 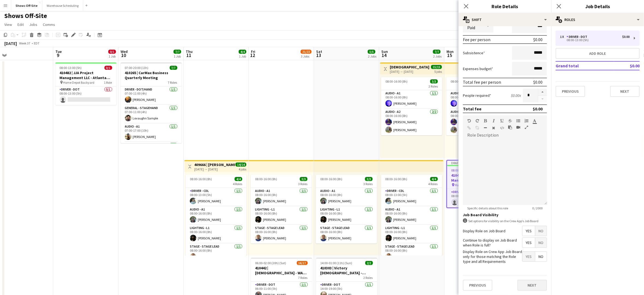 What do you see at coordinates (151, 103) in the screenshot?
I see `app-job-card: 07:00-20:00 (13h)7/7410265 | CarMax Business Quarterly Meeting7 RolesDriver - DOT/Hand1/107:00-11...` at bounding box center [151, 103].